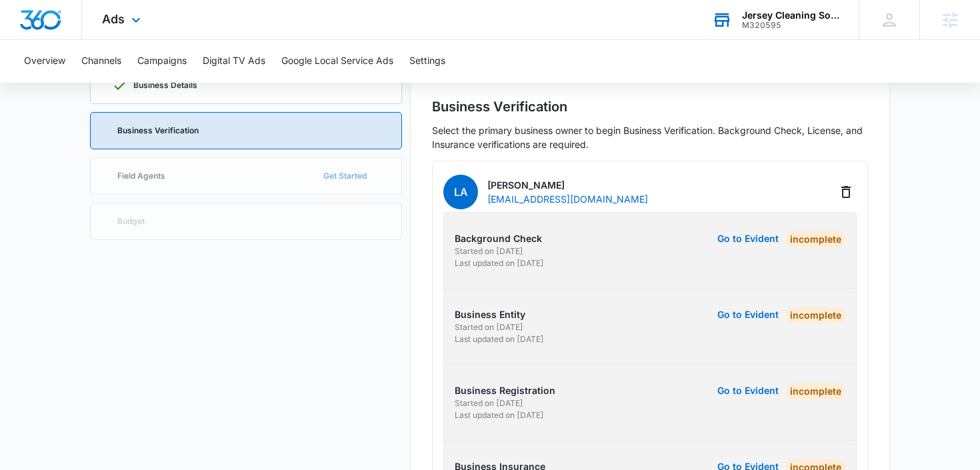 The image size is (980, 470). Describe the element at coordinates (846, 192) in the screenshot. I see `button: Delete` at that location.